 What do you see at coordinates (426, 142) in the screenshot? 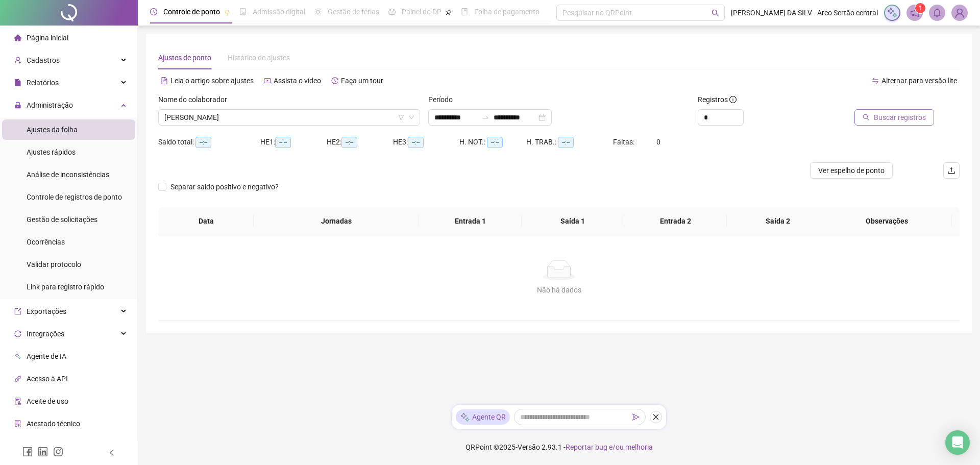
I see `div: HE 3:` at bounding box center [426, 142].